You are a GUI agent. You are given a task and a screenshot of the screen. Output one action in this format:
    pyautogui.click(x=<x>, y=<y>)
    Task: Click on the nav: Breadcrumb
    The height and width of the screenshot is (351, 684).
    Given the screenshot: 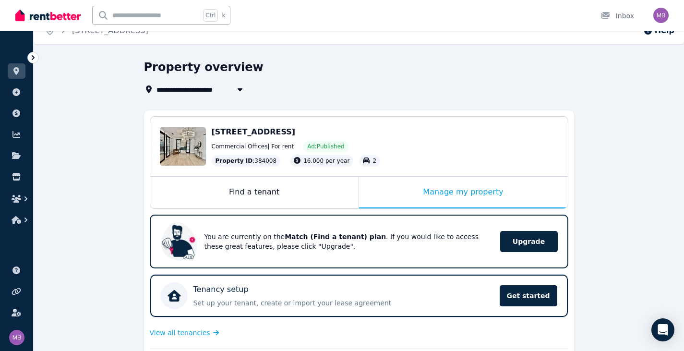 What is the action you would take?
    pyautogui.click(x=97, y=31)
    